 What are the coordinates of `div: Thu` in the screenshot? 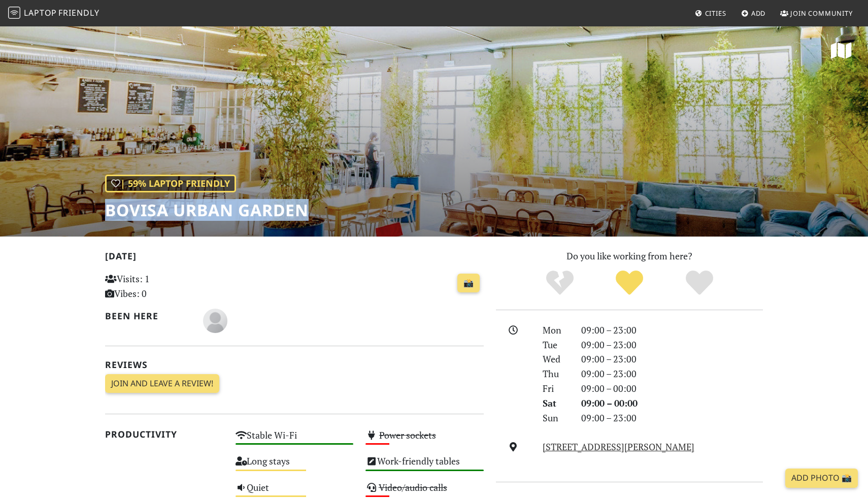 It's located at (556, 374).